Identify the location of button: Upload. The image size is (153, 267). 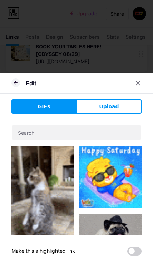
(109, 106).